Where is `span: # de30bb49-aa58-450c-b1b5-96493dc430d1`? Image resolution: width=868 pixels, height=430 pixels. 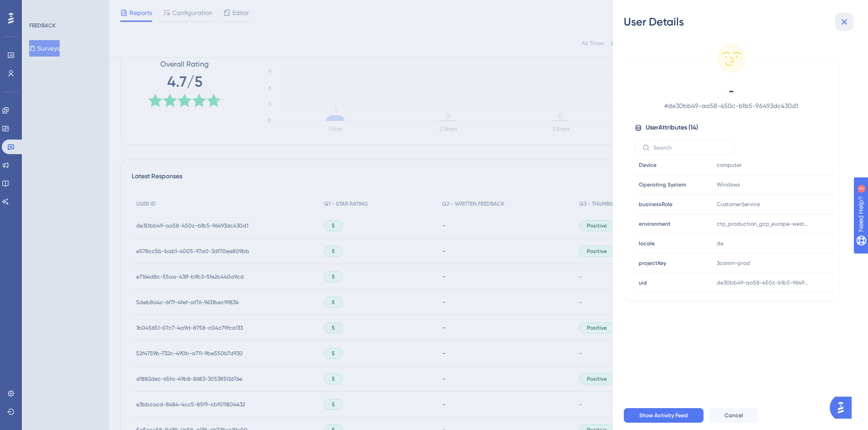 span: # de30bb49-aa58-450c-b1b5-96493dc430d1 is located at coordinates (732, 106).